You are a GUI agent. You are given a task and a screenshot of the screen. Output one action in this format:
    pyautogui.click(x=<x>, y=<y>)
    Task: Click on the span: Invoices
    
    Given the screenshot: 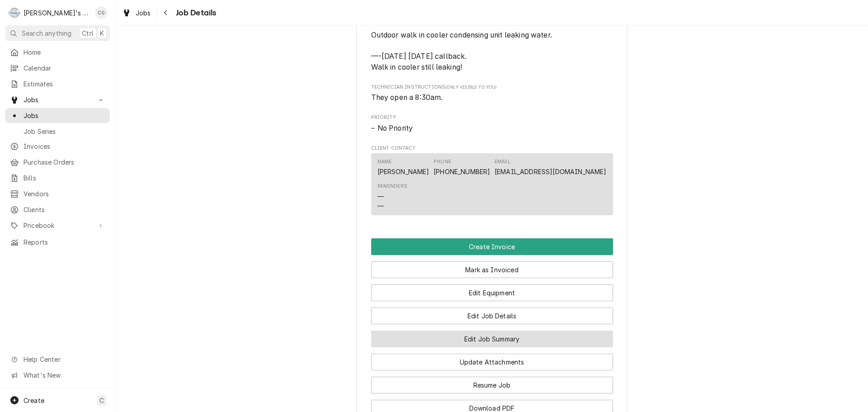 What is the action you would take?
    pyautogui.click(x=64, y=146)
    